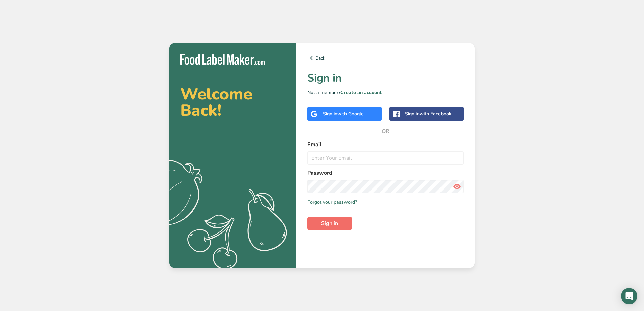 The height and width of the screenshot is (311, 644). I want to click on img: Food Label Maker, so click(223, 59).